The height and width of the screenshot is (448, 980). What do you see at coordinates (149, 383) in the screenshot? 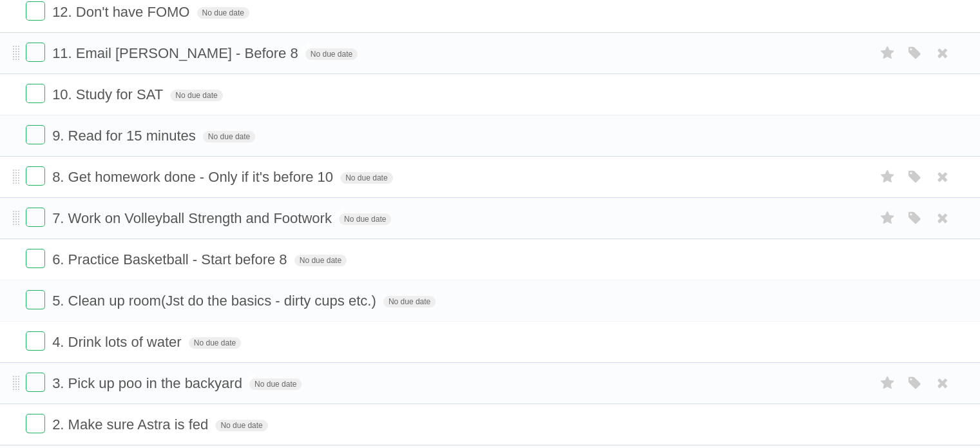
I see `span: 3. Pick up poo in the backyard` at bounding box center [149, 383].